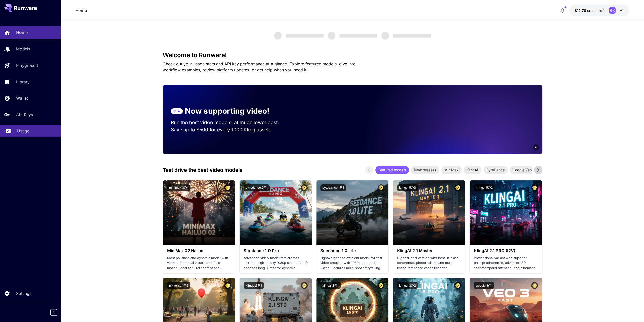  Describe the element at coordinates (495, 169) in the screenshot. I see `span: ByteDance` at that location.